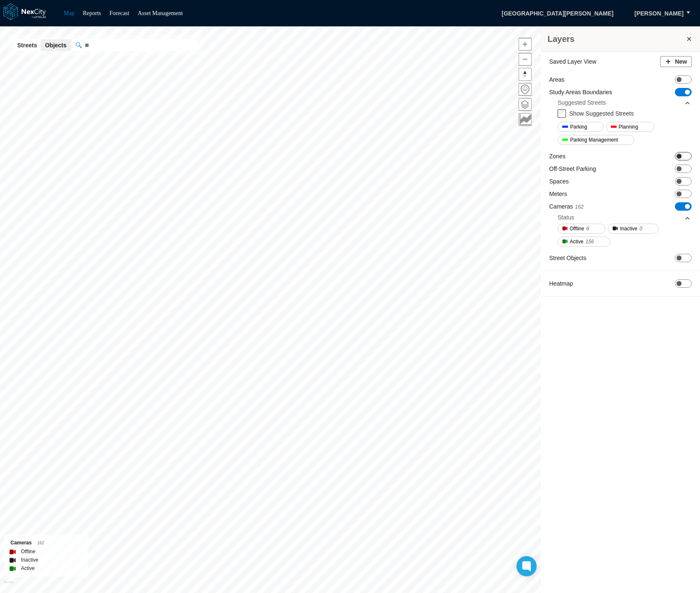 This screenshot has height=593, width=700. Describe the element at coordinates (28, 551) in the screenshot. I see `label: Offline` at that location.